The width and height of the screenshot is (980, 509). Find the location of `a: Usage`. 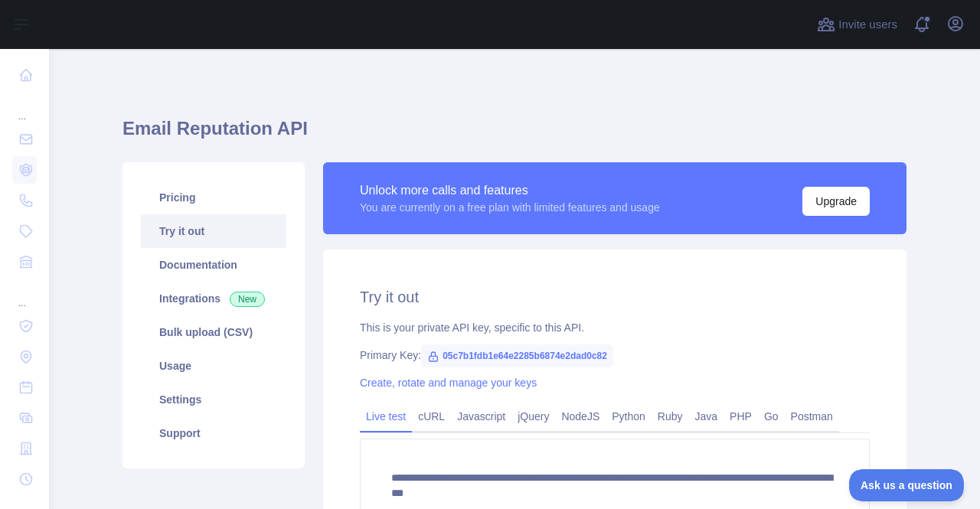

a: Usage is located at coordinates (214, 366).